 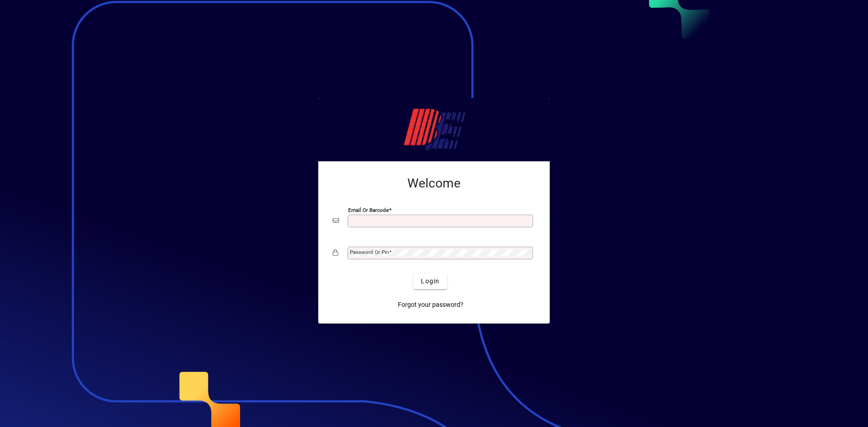 I want to click on span: Login, so click(x=430, y=281).